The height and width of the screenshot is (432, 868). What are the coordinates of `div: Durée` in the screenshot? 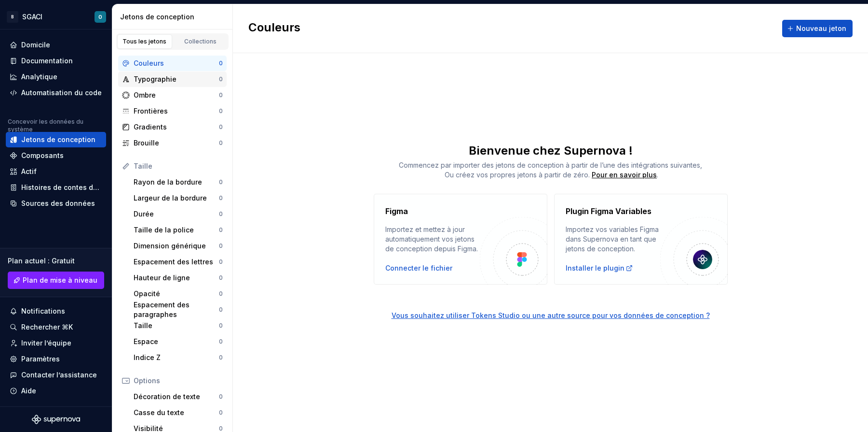 It's located at (176, 214).